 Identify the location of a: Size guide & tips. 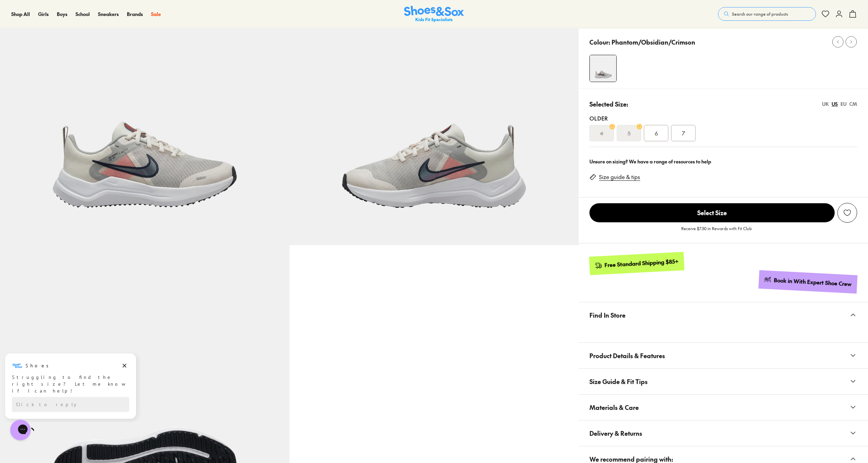
(619, 177).